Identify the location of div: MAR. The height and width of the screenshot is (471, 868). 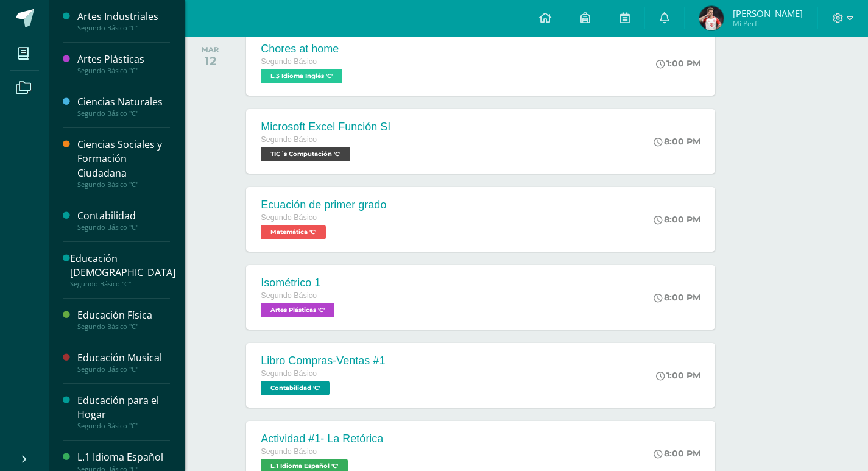
(210, 50).